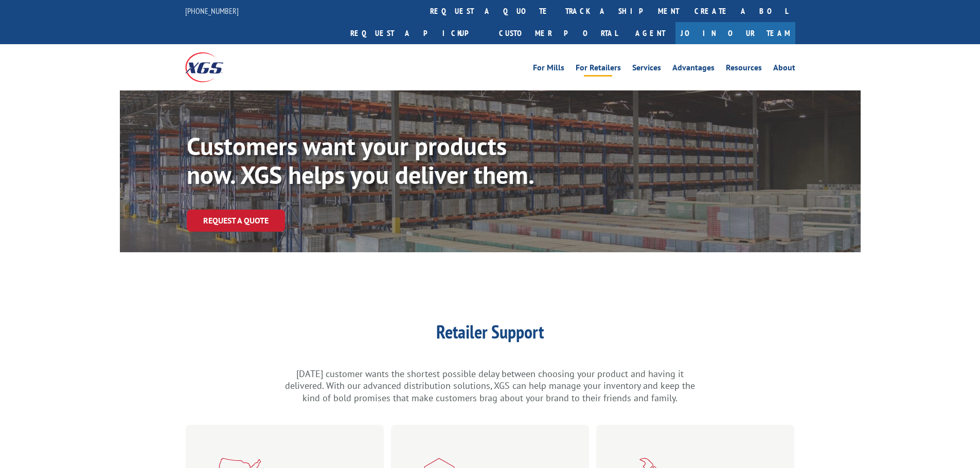  I want to click on a: About, so click(784, 69).